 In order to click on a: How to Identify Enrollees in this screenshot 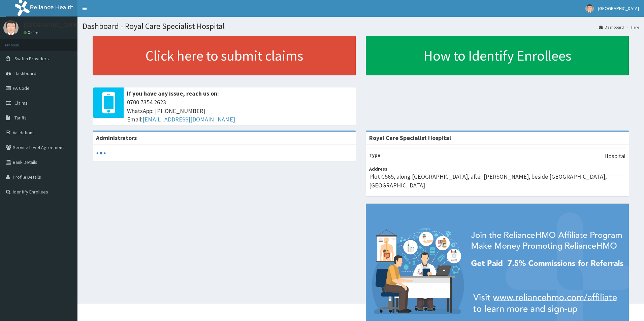, I will do `click(497, 56)`.